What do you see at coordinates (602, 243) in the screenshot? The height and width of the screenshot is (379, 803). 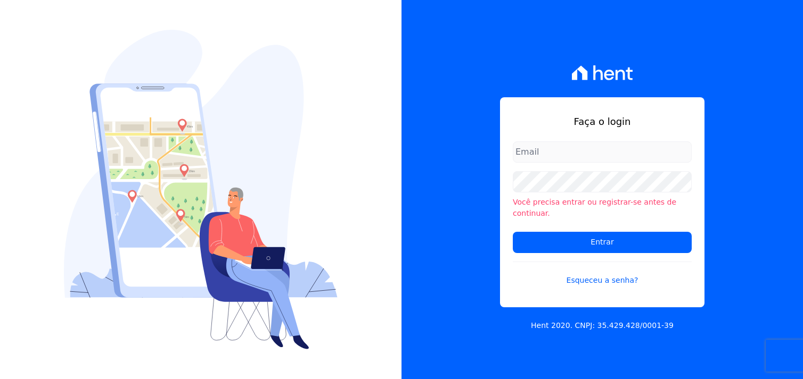 I see `input: Entrar` at bounding box center [602, 243].